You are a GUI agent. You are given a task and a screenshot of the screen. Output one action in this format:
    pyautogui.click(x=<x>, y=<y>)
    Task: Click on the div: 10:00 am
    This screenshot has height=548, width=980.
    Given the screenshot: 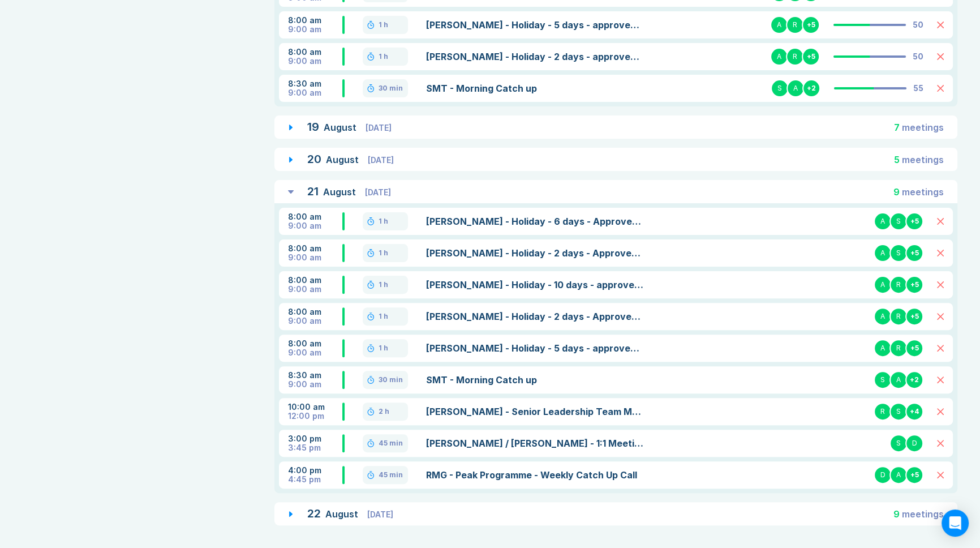 What is the action you would take?
    pyautogui.click(x=315, y=407)
    